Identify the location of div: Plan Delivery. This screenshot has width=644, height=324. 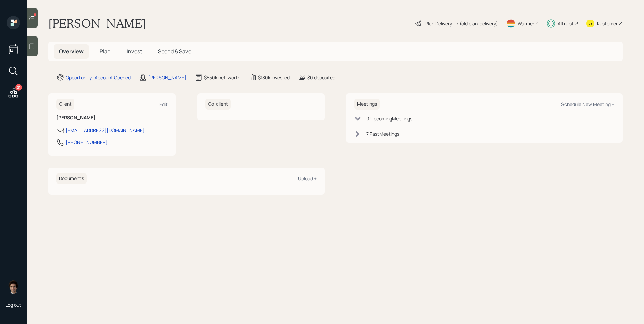
(438, 23).